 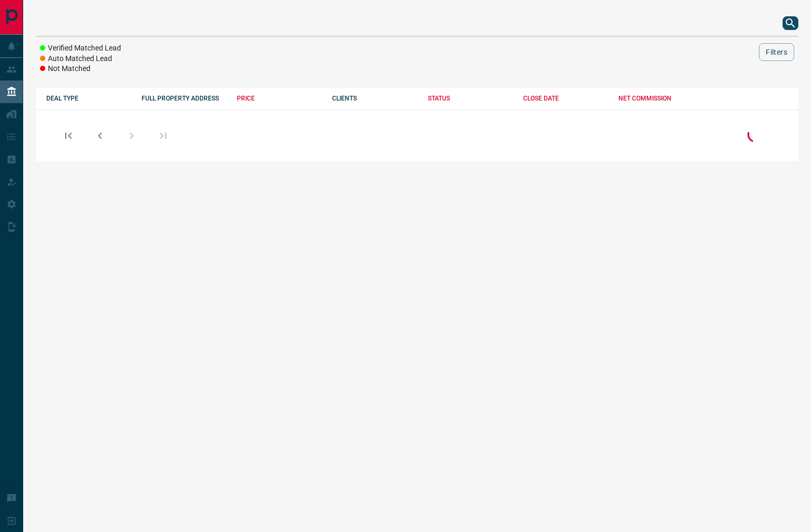 What do you see at coordinates (374, 98) in the screenshot?
I see `div: CLIENTS` at bounding box center [374, 98].